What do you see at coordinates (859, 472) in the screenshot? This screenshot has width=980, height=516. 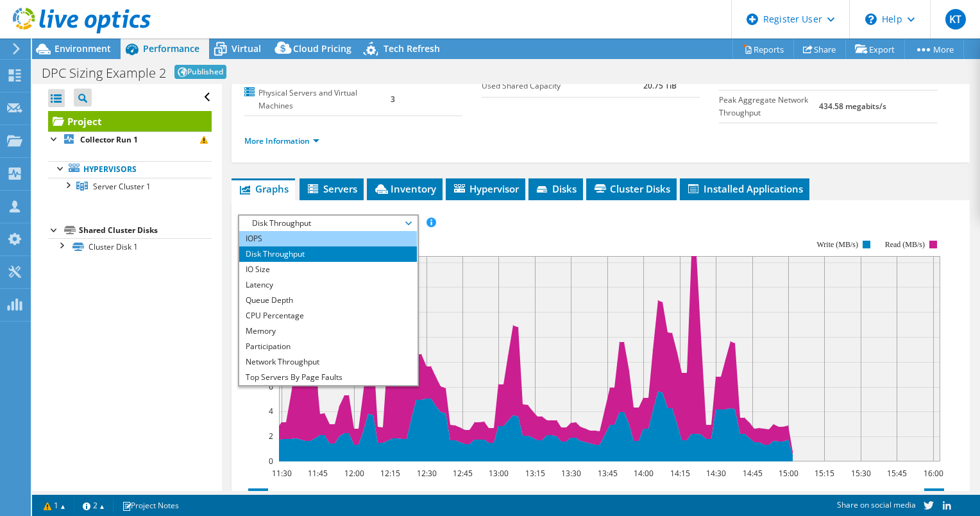 I see `text: 15:30` at bounding box center [859, 472].